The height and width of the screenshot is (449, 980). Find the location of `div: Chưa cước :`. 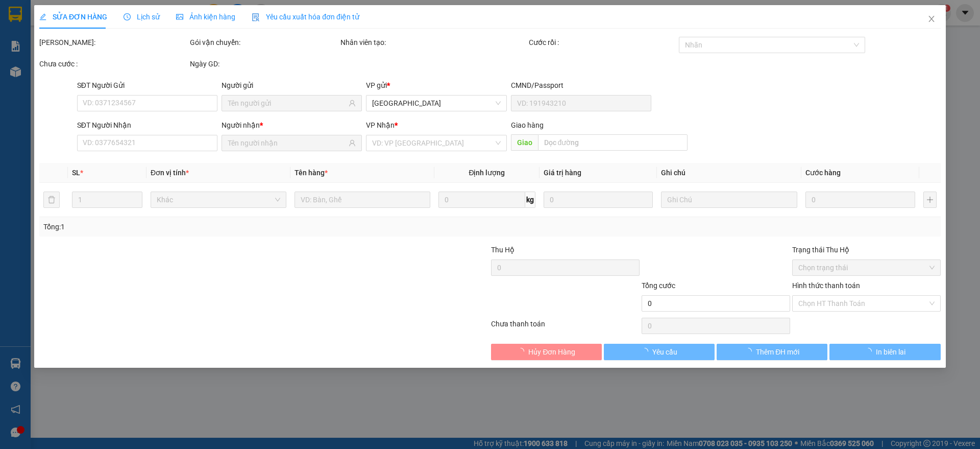

div: Chưa cước : is located at coordinates (113, 64).